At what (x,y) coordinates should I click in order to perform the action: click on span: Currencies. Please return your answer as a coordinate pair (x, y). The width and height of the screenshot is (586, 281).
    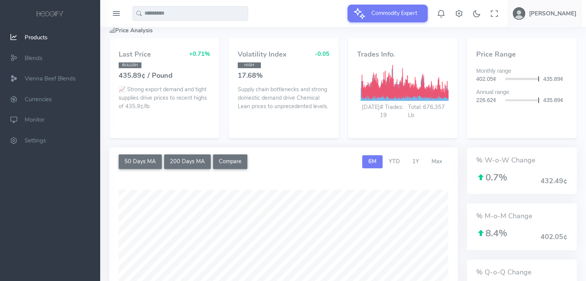
    Looking at the image, I should click on (38, 99).